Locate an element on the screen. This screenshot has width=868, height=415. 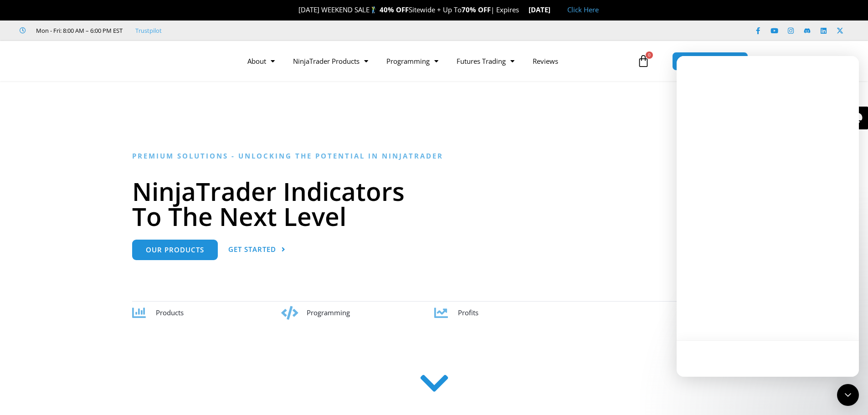
a: Programming is located at coordinates (412, 61).